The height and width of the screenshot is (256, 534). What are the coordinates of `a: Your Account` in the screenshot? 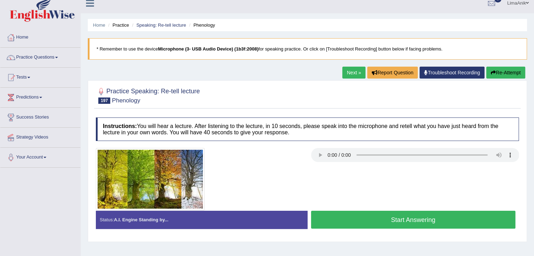 It's located at (40, 157).